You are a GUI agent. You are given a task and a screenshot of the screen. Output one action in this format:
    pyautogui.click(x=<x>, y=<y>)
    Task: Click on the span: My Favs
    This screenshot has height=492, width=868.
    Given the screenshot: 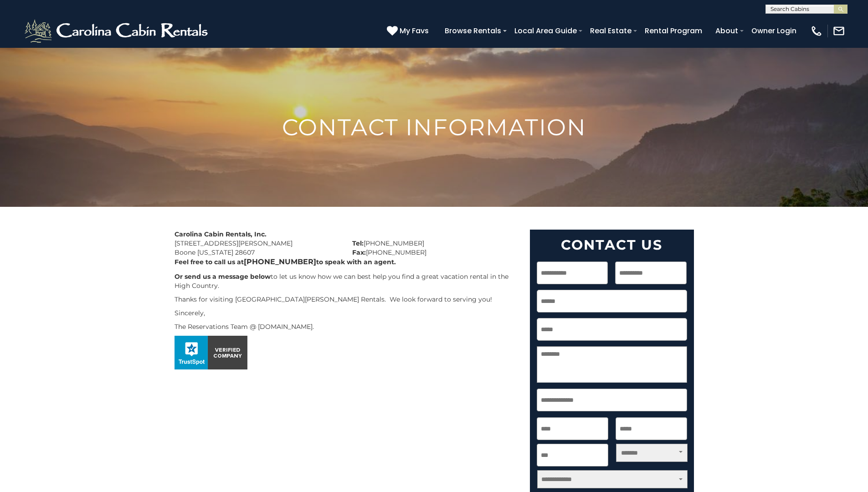 What is the action you would take?
    pyautogui.click(x=414, y=31)
    